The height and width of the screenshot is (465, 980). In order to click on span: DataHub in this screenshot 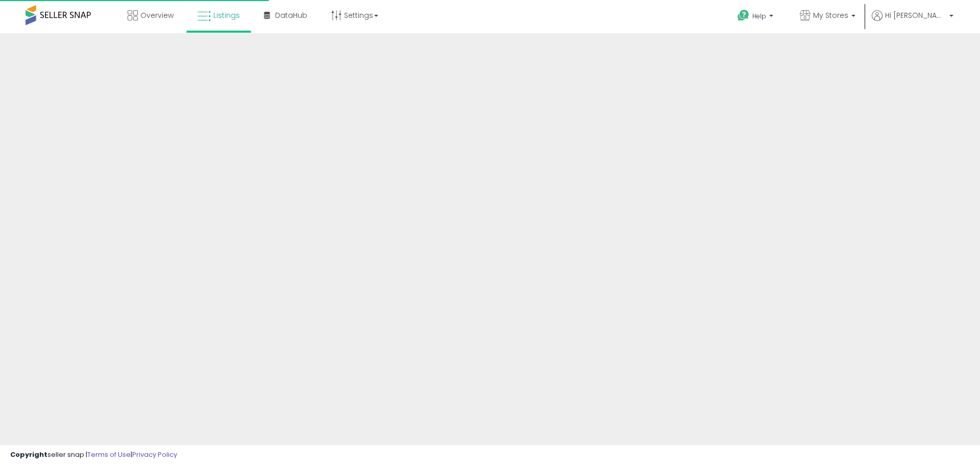, I will do `click(291, 16)`.